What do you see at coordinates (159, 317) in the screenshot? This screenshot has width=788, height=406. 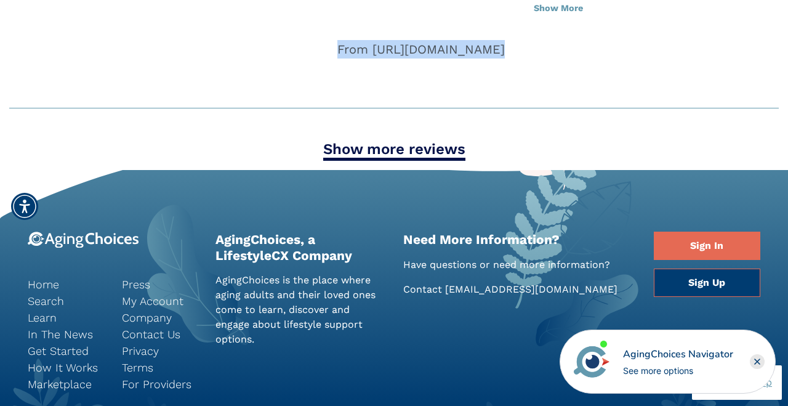 I see `a: Company` at bounding box center [159, 317].